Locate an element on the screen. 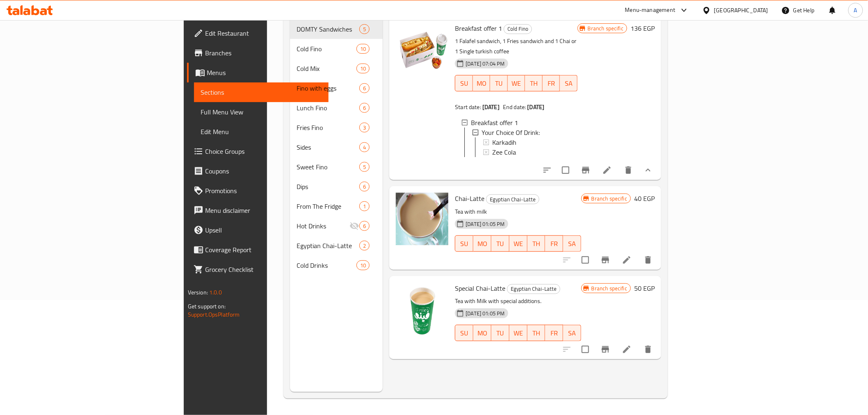  span: 5 is located at coordinates (365, 167).